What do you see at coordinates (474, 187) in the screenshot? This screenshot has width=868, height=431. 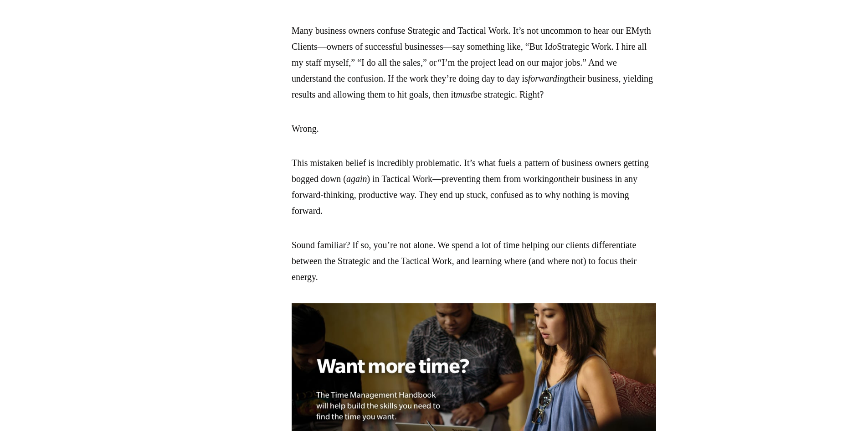 I see `p: This mistaken belief is incredibly problematic. It’s what fuels a pattern of business owners gett...` at bounding box center [474, 187].